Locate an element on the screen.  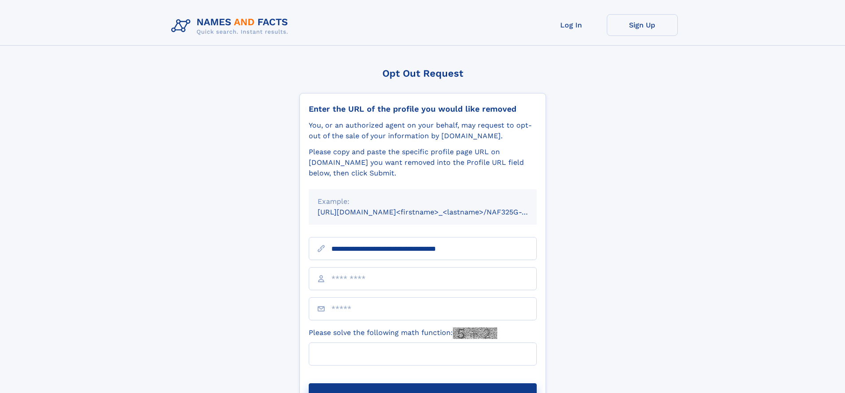
img: Logo Names and Facts is located at coordinates (231, 26).